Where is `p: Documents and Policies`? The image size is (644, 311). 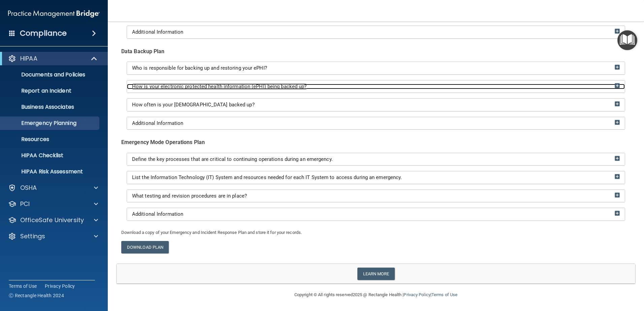
p: Documents and Policies is located at coordinates (51, 74).